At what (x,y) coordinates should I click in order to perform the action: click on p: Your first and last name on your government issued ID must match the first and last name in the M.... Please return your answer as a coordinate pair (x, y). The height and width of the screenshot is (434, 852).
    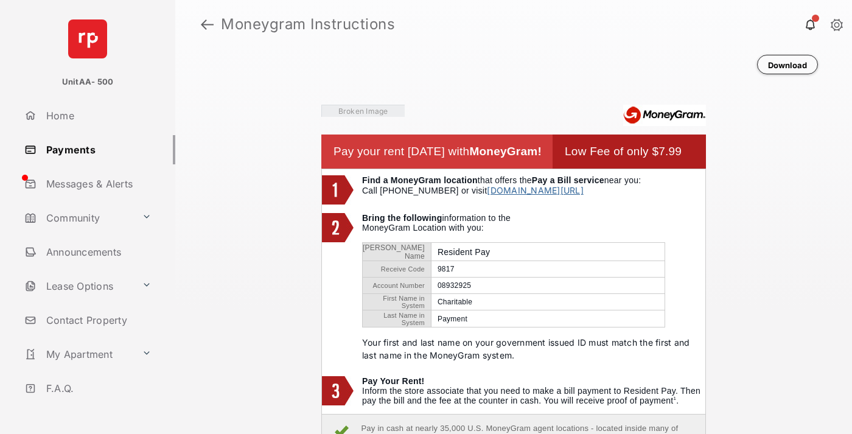
    Looking at the image, I should click on (534, 349).